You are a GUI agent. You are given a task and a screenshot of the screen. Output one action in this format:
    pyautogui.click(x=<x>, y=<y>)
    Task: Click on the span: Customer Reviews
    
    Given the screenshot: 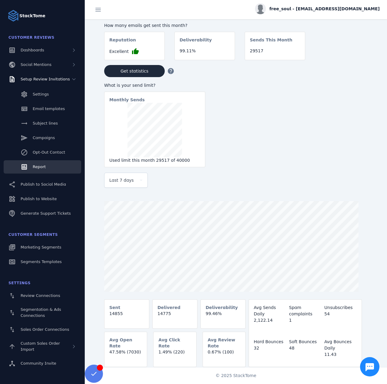 What is the action you would take?
    pyautogui.click(x=31, y=38)
    